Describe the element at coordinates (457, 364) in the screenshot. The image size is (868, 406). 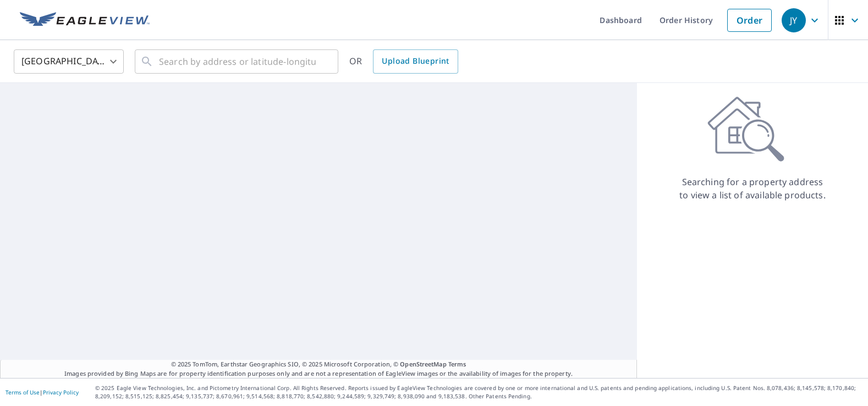
I see `a: Terms` at that location.